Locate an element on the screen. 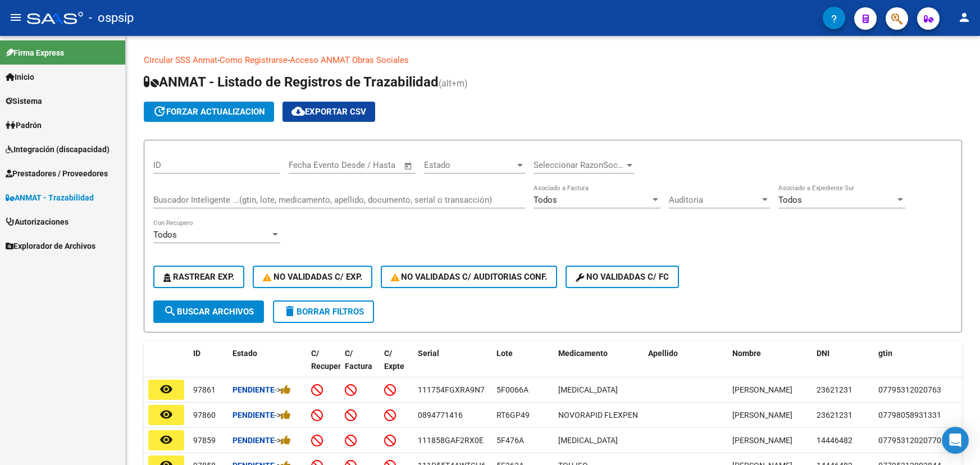  span: - ospsip is located at coordinates (111, 18).